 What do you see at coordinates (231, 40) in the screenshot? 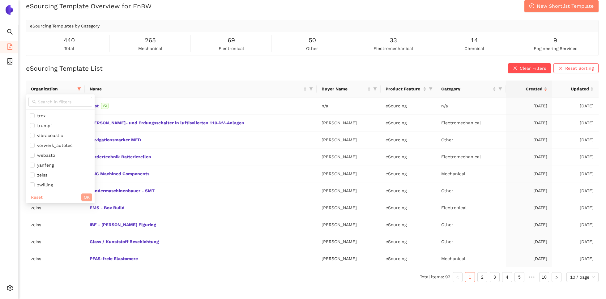
I see `span: 69` at bounding box center [231, 40].